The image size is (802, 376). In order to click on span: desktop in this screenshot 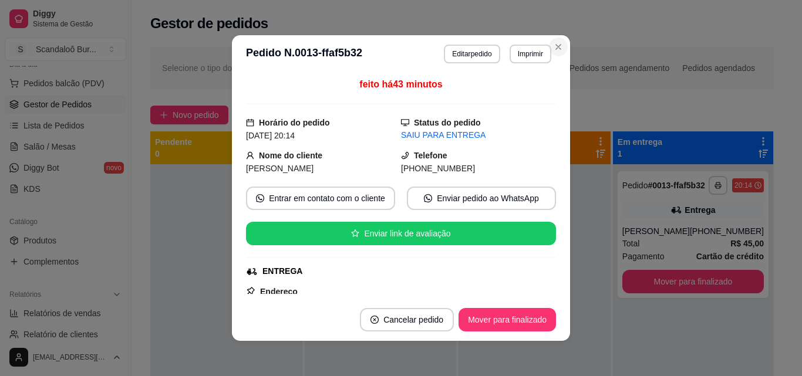, I will do `click(405, 123)`.